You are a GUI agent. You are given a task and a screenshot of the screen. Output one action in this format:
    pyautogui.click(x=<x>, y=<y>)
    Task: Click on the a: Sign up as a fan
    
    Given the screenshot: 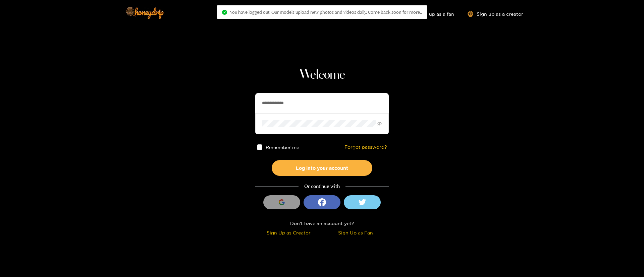 What is the action you would take?
    pyautogui.click(x=431, y=14)
    